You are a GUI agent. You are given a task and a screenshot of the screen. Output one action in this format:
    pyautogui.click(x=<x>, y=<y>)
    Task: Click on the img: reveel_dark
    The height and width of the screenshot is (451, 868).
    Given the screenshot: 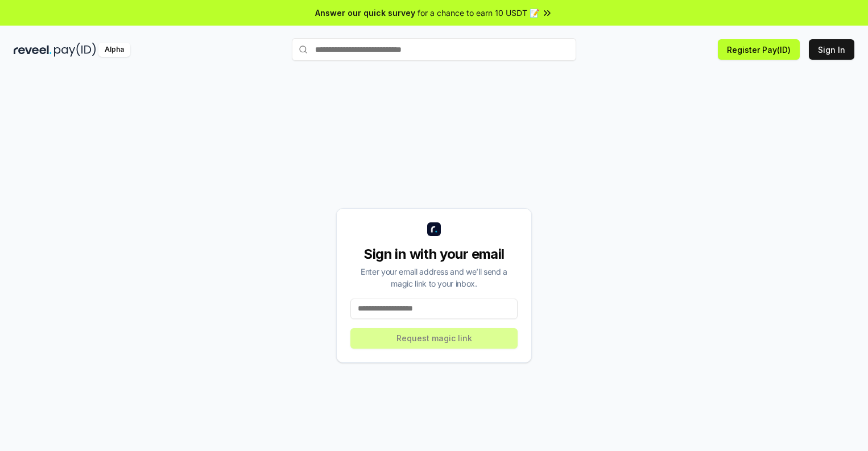 What is the action you would take?
    pyautogui.click(x=33, y=50)
    